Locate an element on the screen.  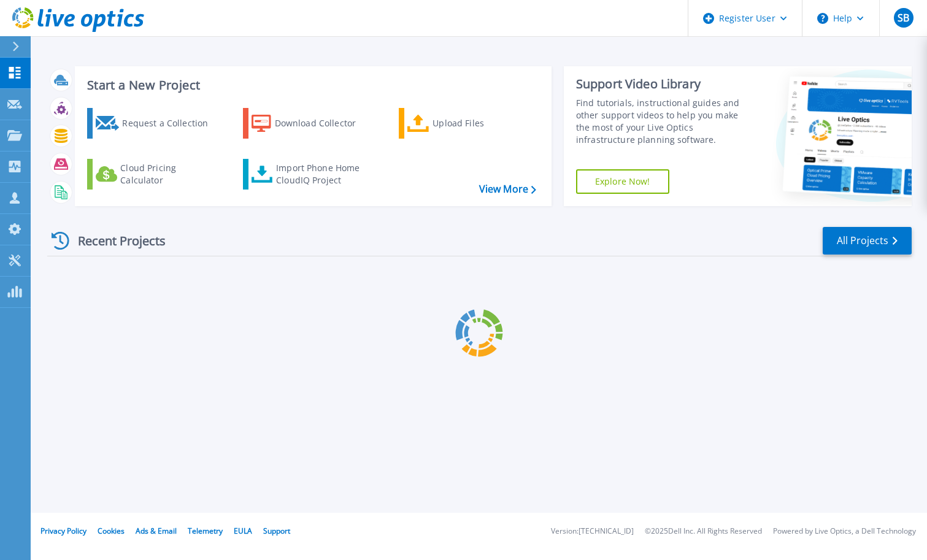
div: Recent Projects is located at coordinates (115, 240).